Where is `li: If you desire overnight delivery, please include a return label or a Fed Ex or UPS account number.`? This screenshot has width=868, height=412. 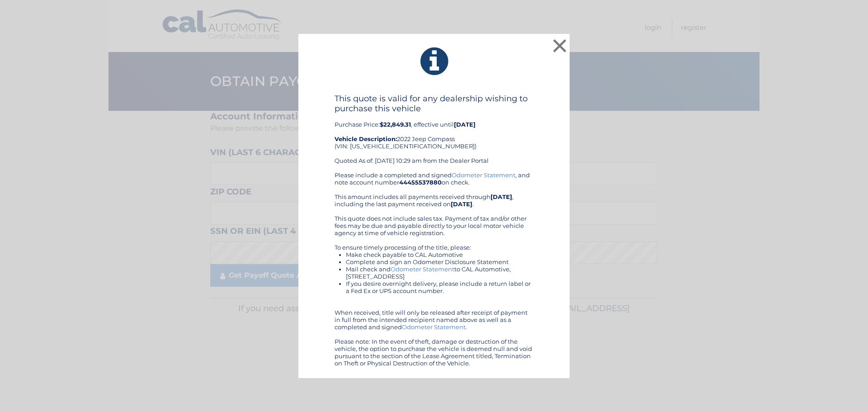
li: If you desire overnight delivery, please include a return label or a Fed Ex or UPS account number. is located at coordinates (439, 287).